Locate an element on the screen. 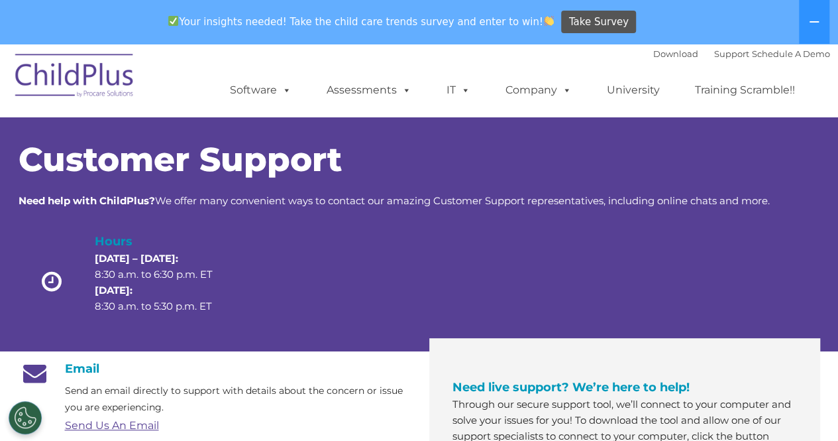 The image size is (838, 441). img: ChildPlus by Procare Solutions is located at coordinates (75, 78).